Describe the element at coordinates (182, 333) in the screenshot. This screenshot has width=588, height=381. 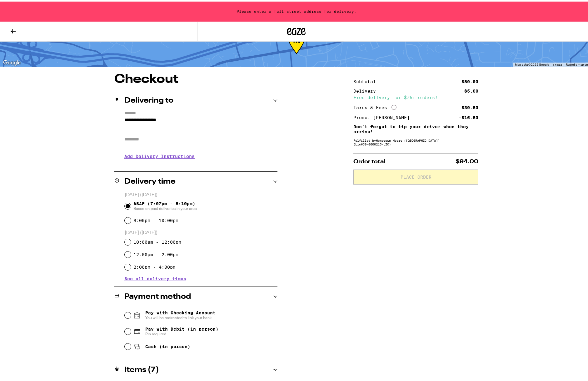
I see `span: Pin required` at that location.